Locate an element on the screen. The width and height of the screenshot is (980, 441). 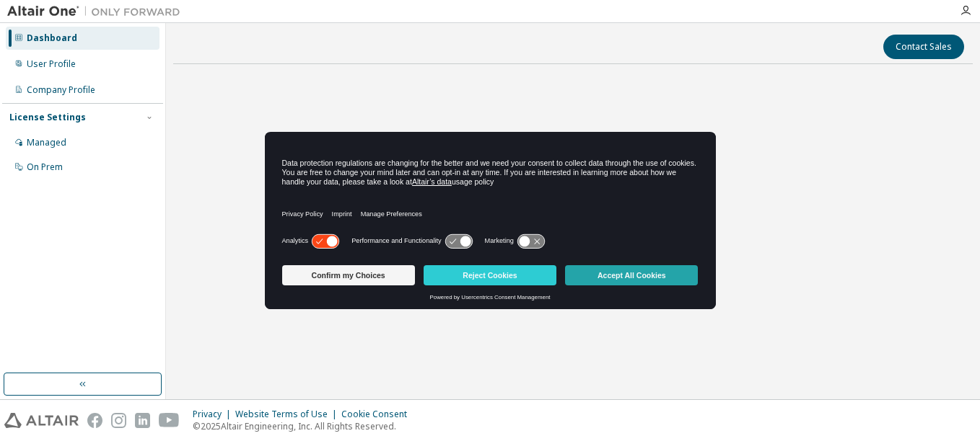
img: instagram.svg is located at coordinates (119, 420).